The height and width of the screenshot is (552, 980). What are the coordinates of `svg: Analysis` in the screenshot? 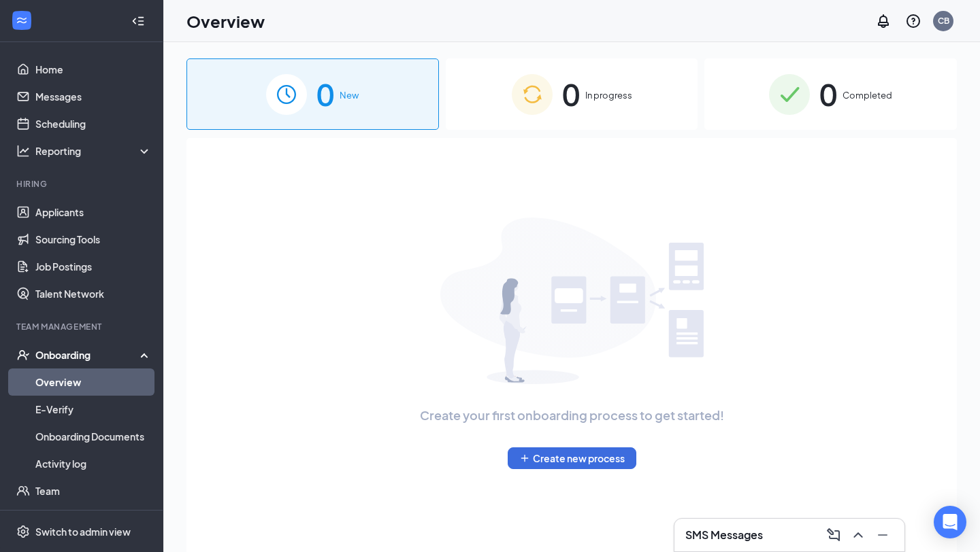 It's located at (23, 151).